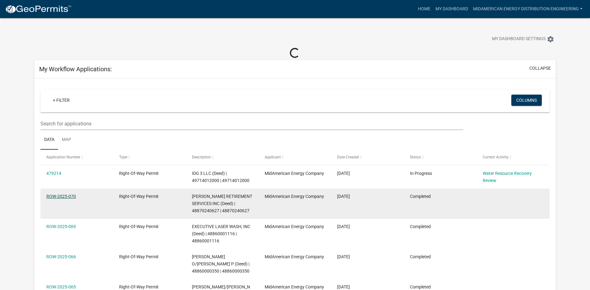 This screenshot has width=590, height=290. I want to click on datatable-header-cell: Description, so click(222, 157).